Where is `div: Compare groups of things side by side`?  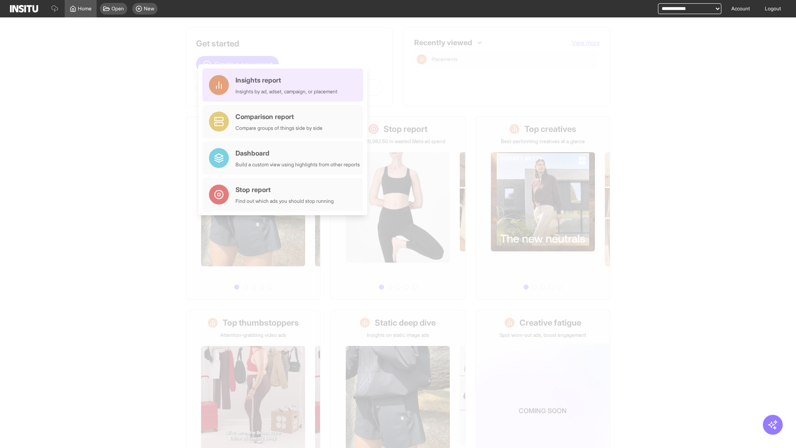 div: Compare groups of things side by side is located at coordinates (279, 128).